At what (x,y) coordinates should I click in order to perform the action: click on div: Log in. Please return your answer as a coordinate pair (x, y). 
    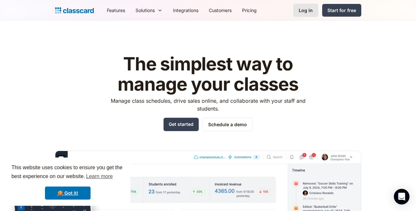
    Looking at the image, I should click on (305, 10).